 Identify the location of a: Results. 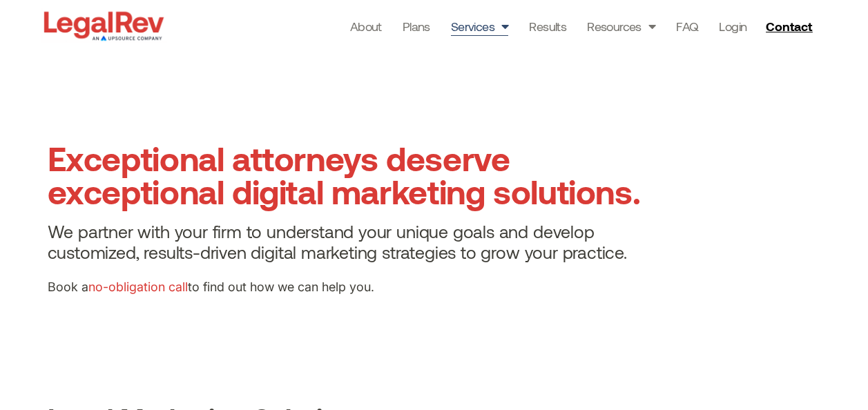
(547, 26).